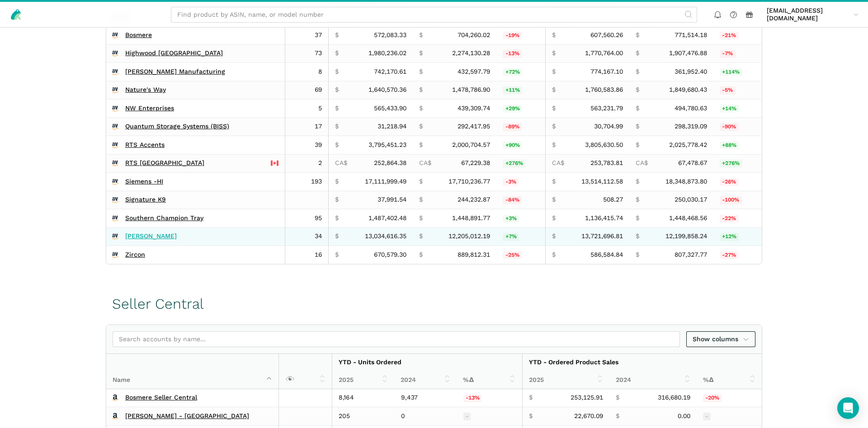 The height and width of the screenshot is (428, 868). What do you see at coordinates (307, 236) in the screenshot?
I see `td: 34` at bounding box center [307, 236].